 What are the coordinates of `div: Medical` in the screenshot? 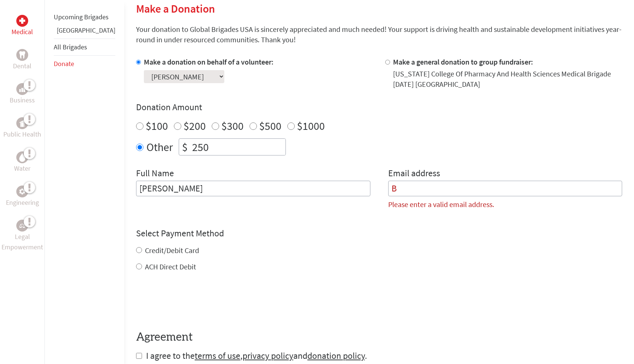 It's located at (22, 21).